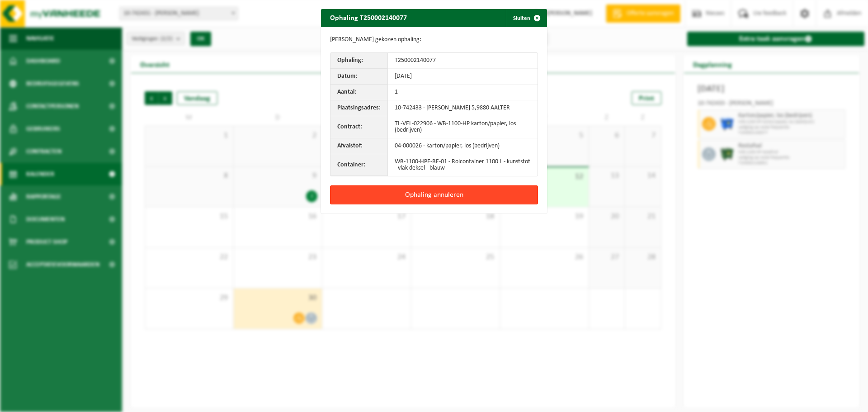 This screenshot has height=412, width=868. Describe the element at coordinates (463, 61) in the screenshot. I see `td: T250002140077` at that location.